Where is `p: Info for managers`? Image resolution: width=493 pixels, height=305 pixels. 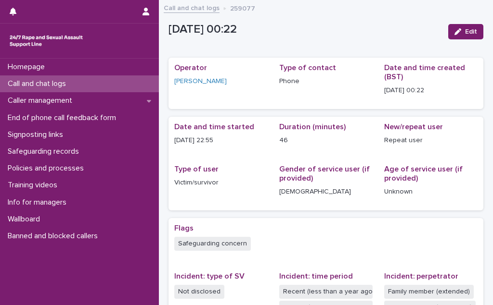 p: Info for managers is located at coordinates (39, 203).